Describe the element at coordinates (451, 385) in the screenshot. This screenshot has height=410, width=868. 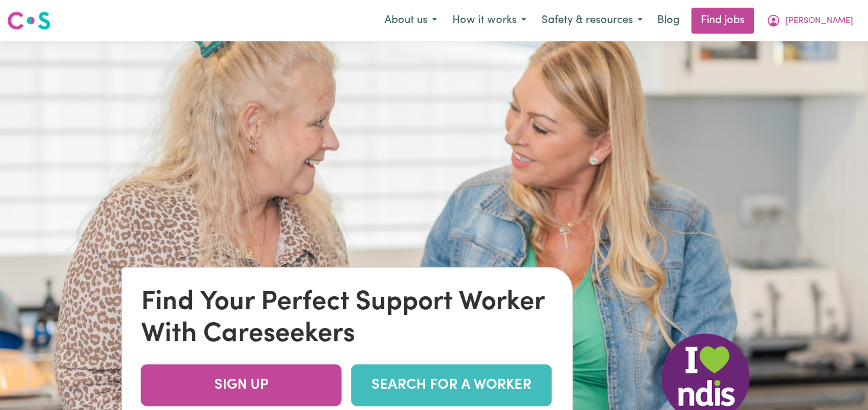
I see `a: SEARCH FOR A WORKER` at that location.